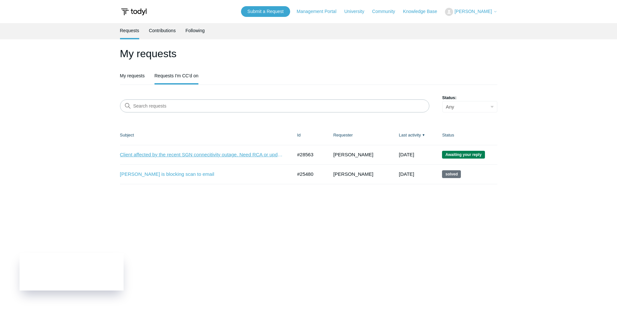  I want to click on img: Todyl Support Center Help Center home page, so click(134, 12).